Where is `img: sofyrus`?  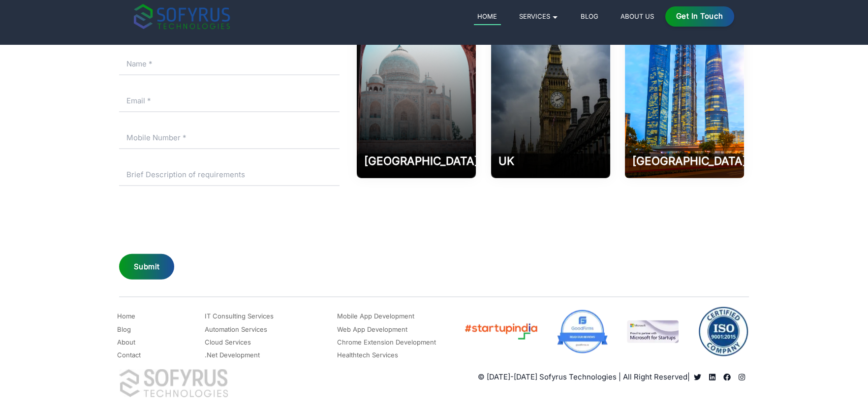
img: sofyrus is located at coordinates (182, 16).